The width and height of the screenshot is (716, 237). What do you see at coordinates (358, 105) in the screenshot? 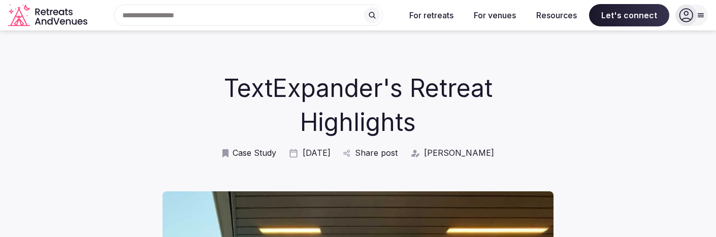
I see `h1: TextExpander's Retreat Highlights` at bounding box center [358, 105].